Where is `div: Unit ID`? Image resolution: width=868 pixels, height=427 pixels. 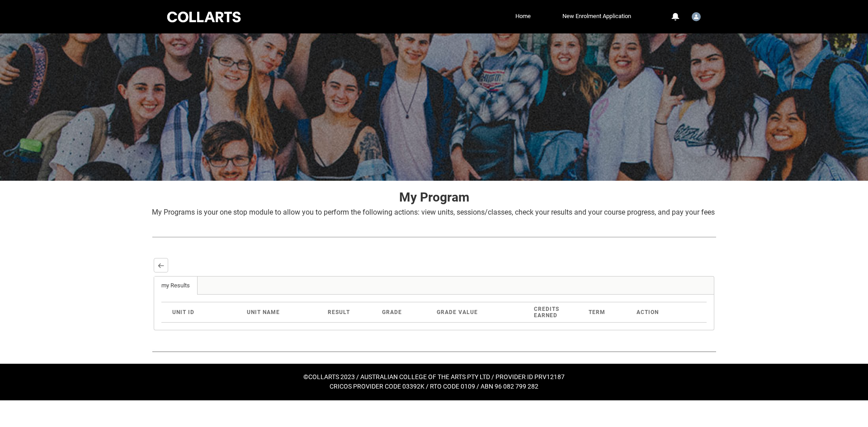 div: Unit ID is located at coordinates (206, 312).